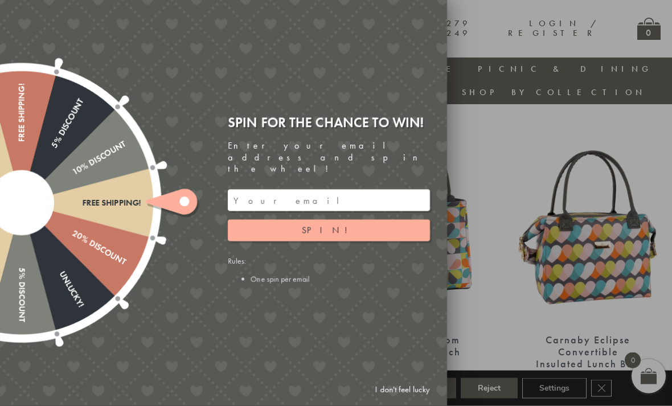 Image resolution: width=672 pixels, height=406 pixels. Describe the element at coordinates (403, 390) in the screenshot. I see `a: I don't feel lucky` at that location.